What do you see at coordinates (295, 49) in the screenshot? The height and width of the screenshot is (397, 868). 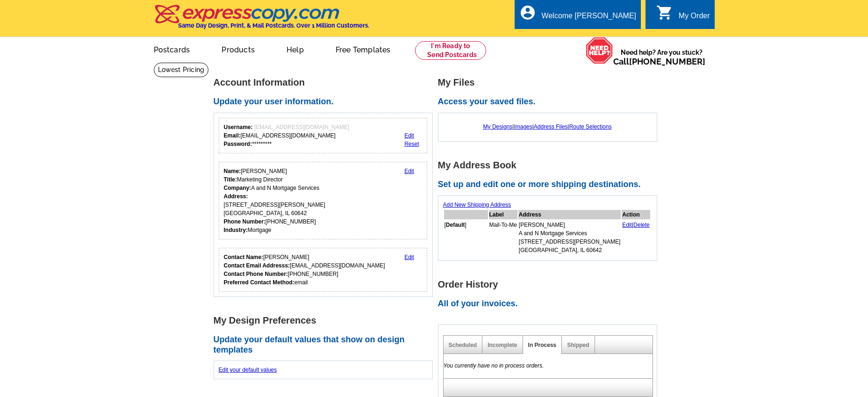 I see `a: Help` at bounding box center [295, 49].